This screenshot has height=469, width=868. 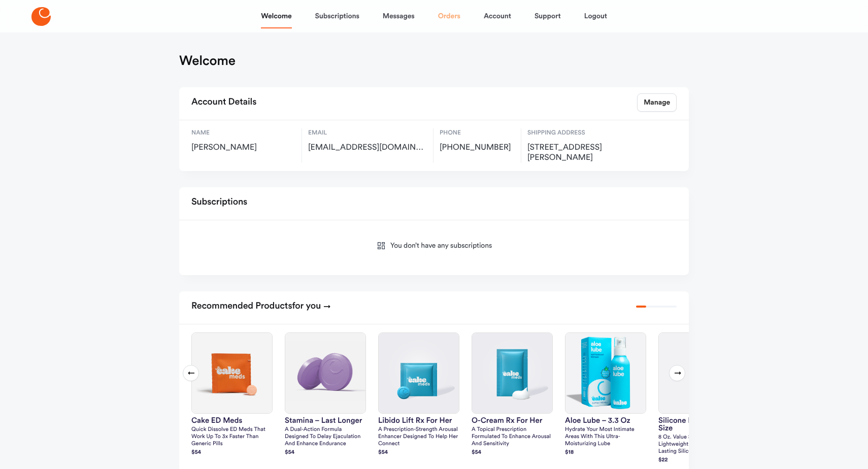 I want to click on a: Messages, so click(x=399, y=16).